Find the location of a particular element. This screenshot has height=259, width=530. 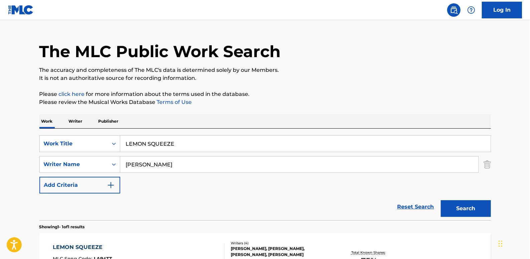

p: Writer is located at coordinates (76, 121).